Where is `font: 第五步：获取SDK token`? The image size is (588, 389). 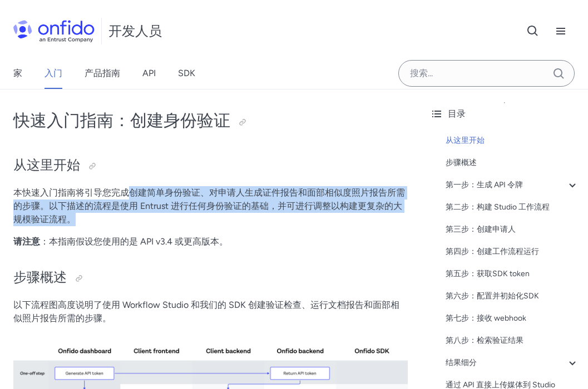
font: 第五步：获取SDK token is located at coordinates (487, 274).